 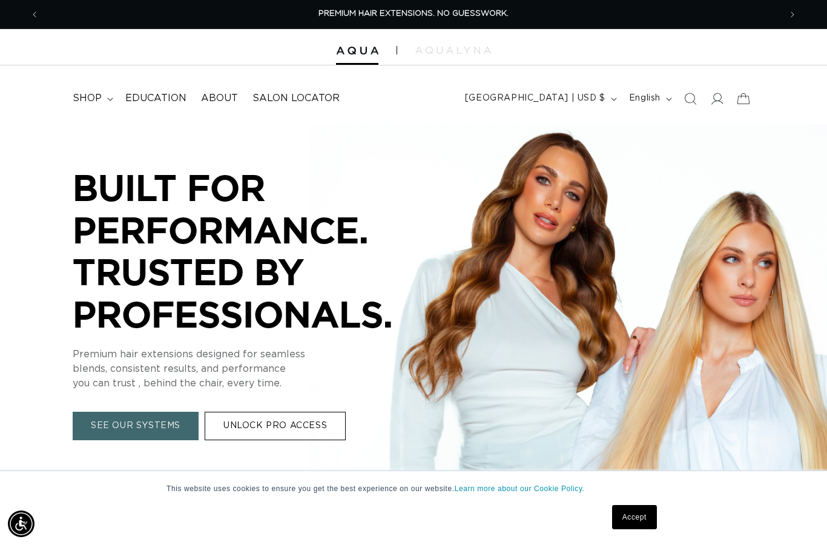 I want to click on p: BUILT FOR PERFORMANCE. TRUSTED BY PROFESSIONALS., so click(x=254, y=251).